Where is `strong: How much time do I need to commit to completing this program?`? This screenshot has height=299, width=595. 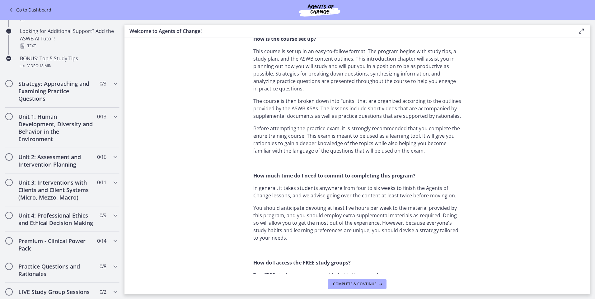 strong: How much time do I need to commit to completing this program? is located at coordinates (334, 176).